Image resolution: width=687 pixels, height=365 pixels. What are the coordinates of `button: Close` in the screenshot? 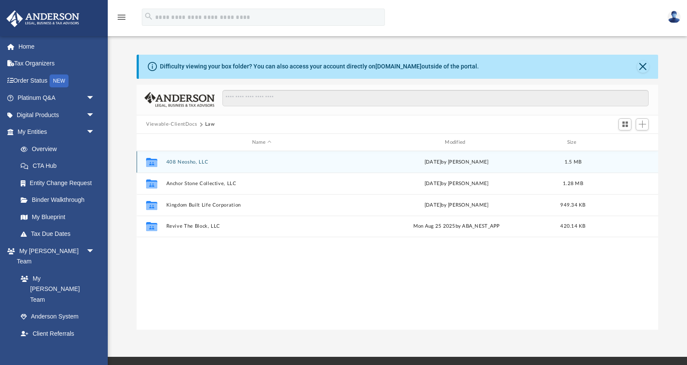 It's located at (643, 67).